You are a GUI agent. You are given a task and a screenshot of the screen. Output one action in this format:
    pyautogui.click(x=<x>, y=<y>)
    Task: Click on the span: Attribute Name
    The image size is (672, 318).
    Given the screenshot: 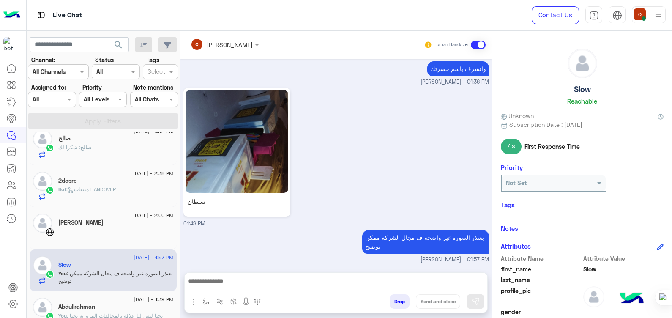 What is the action you would take?
    pyautogui.click(x=541, y=258)
    